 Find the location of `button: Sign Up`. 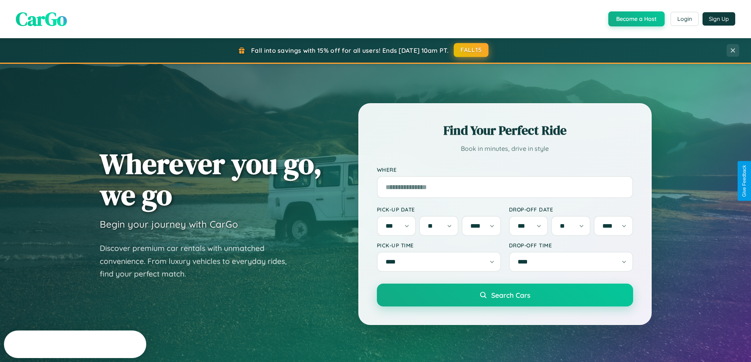

button: Sign Up is located at coordinates (719, 19).